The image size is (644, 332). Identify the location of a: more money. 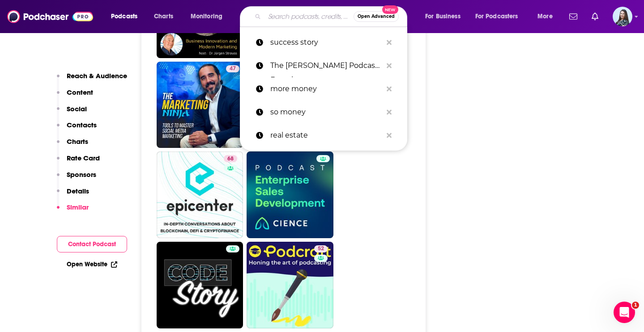
(324, 89).